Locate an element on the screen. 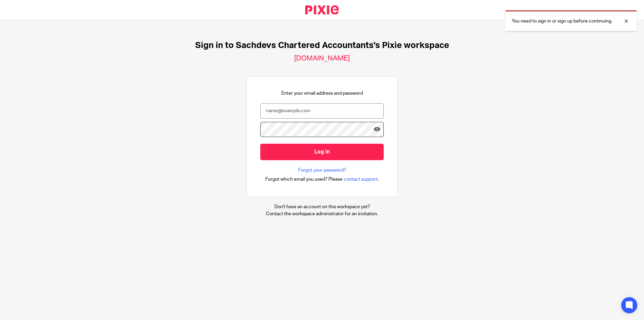 This screenshot has width=644, height=320. a: Forgot your password? is located at coordinates (322, 170).